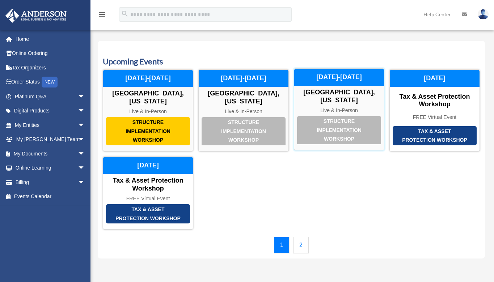  I want to click on a: My Entitiesarrow_drop_down, so click(50, 125).